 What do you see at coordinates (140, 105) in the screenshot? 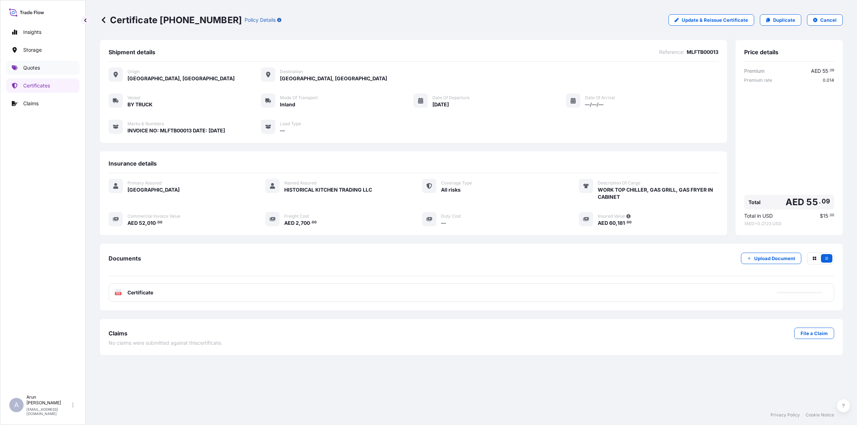
I see `span: BY TRUCK` at bounding box center [140, 105].